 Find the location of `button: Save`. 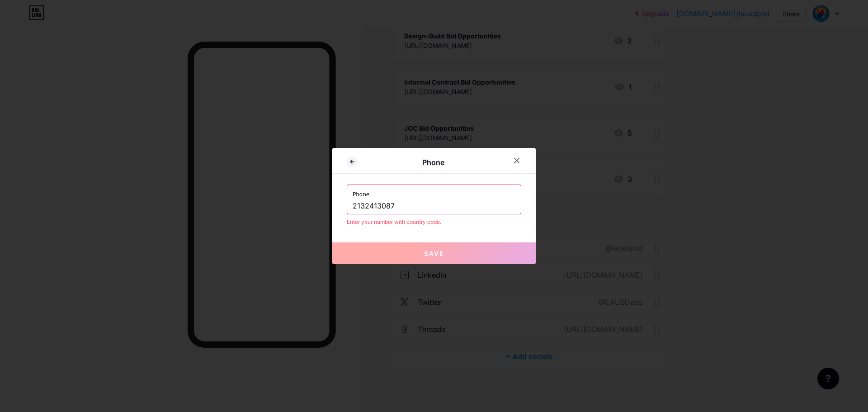

button: Save is located at coordinates (434, 253).